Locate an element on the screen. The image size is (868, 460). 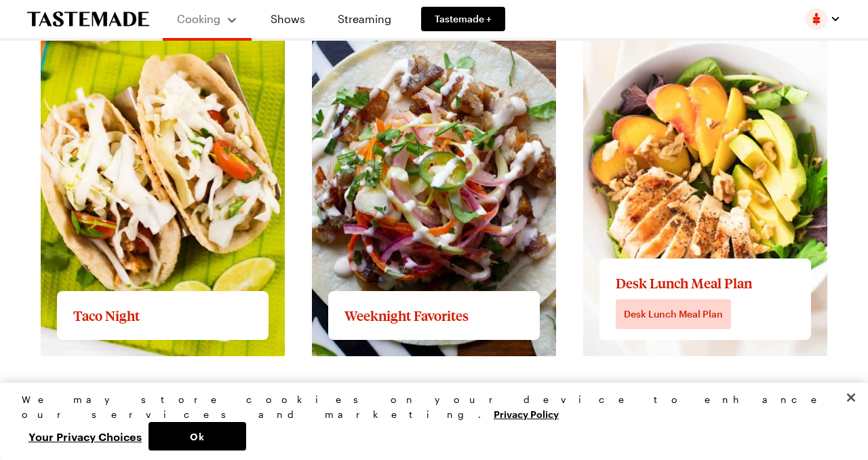
a: Tastemade + is located at coordinates (463, 19).